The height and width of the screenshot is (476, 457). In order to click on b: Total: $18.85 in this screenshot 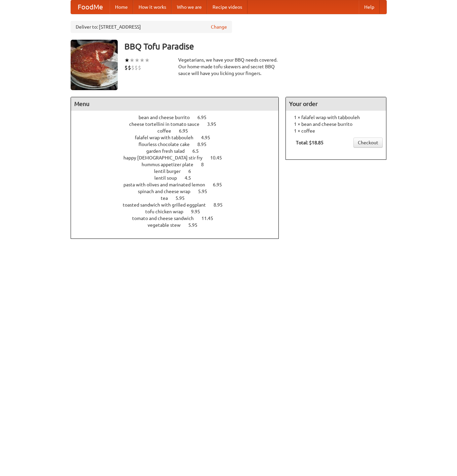, I will do `click(310, 142)`.